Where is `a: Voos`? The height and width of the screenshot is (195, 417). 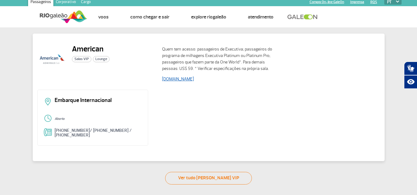 a: Voos is located at coordinates (103, 17).